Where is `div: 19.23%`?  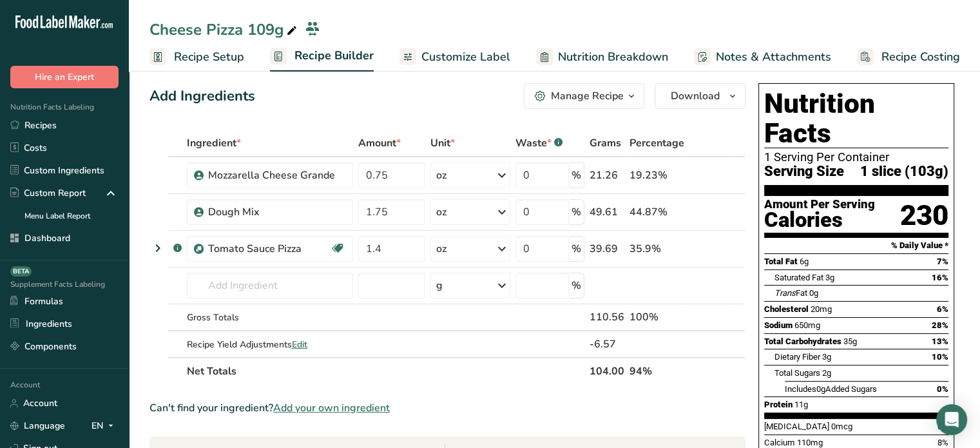
div: 19.23% is located at coordinates (657, 175).